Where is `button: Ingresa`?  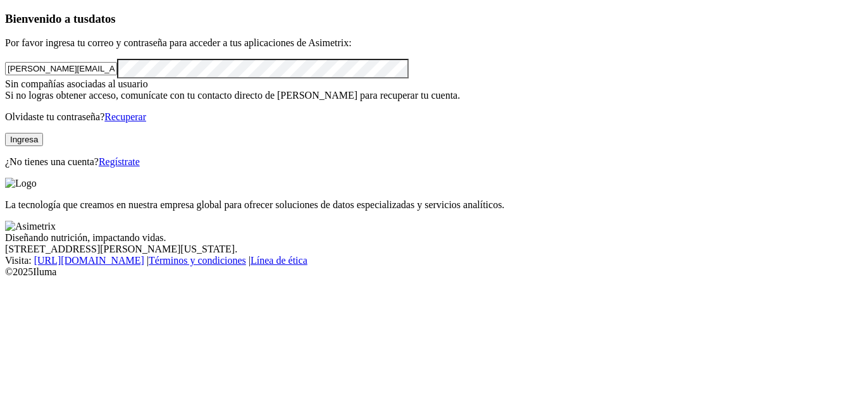
button: Ingresa is located at coordinates (24, 139).